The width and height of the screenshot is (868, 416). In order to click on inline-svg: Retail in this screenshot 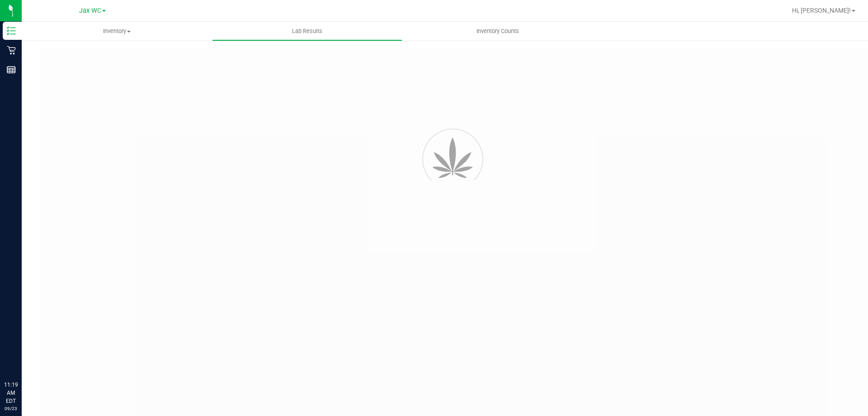, I will do `click(11, 50)`.